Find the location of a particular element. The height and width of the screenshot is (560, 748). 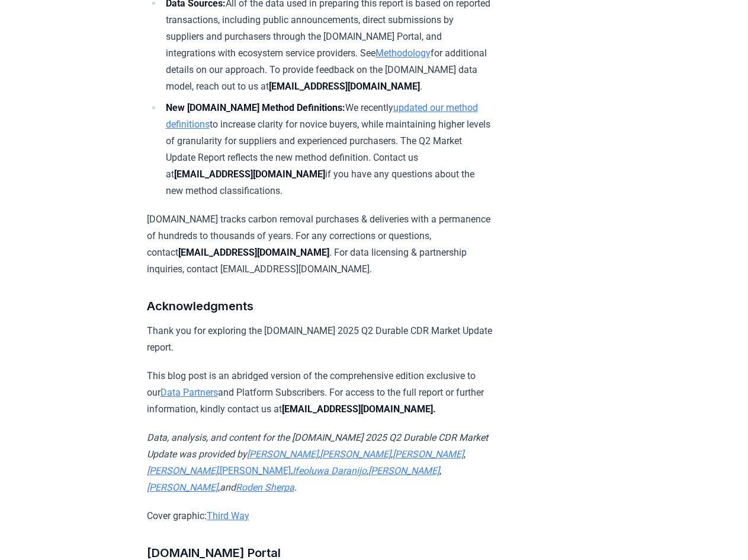

p: This blog post is an abridged version of the comprehensive edition exclusive to our and Platform ... is located at coordinates (320, 392).